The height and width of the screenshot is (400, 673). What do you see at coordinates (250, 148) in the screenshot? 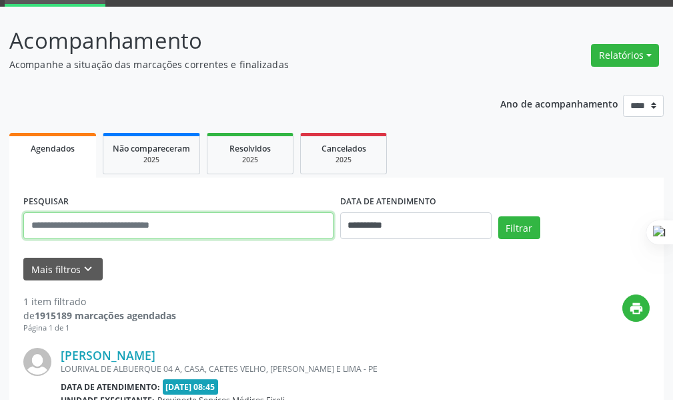
I see `span: Resolvidos` at bounding box center [250, 148].